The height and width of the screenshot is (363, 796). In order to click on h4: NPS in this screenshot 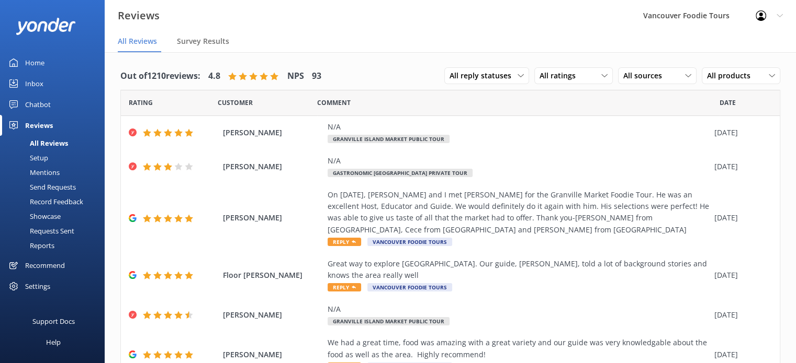, I will do `click(296, 76)`.